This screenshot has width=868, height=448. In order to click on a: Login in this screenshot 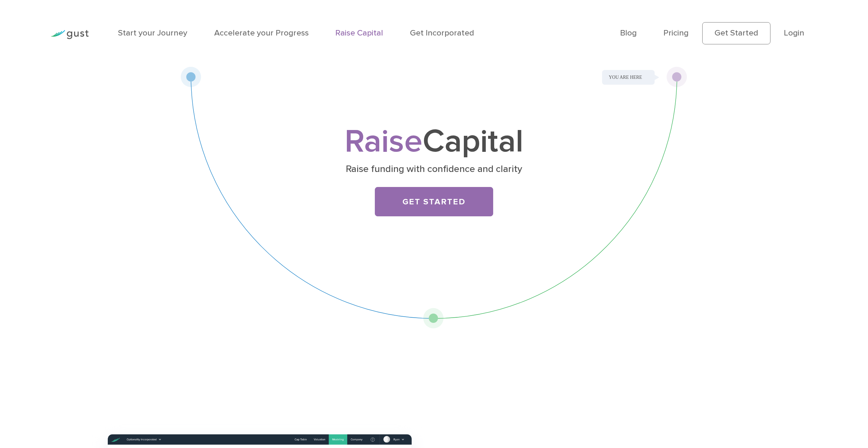, I will do `click(794, 33)`.